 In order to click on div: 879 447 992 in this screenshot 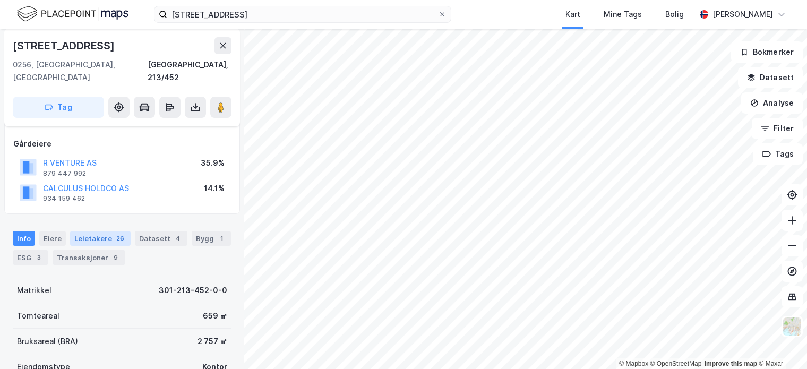, I will do `click(64, 174)`.